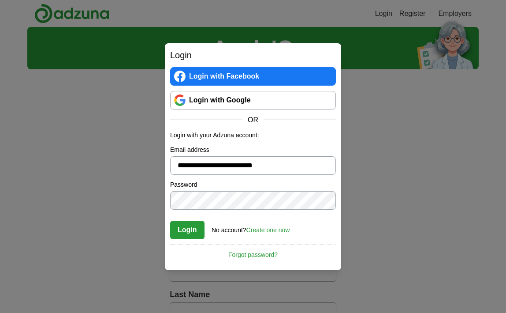 Image resolution: width=506 pixels, height=313 pixels. What do you see at coordinates (253, 252) in the screenshot?
I see `a: Forgot password?` at bounding box center [253, 252].